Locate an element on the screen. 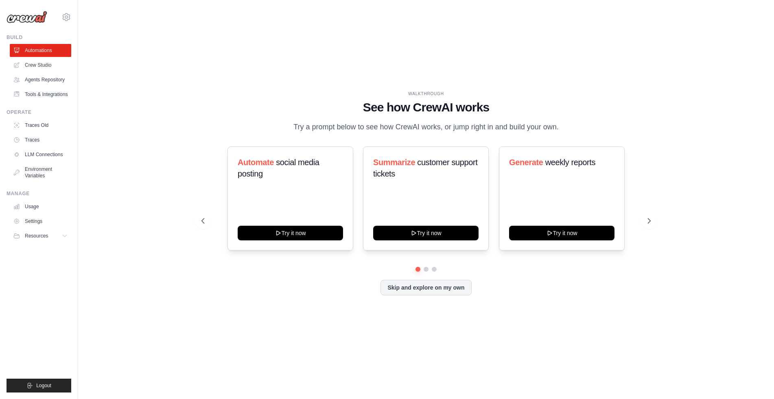  button: Skip and explore on my own is located at coordinates (426, 288).